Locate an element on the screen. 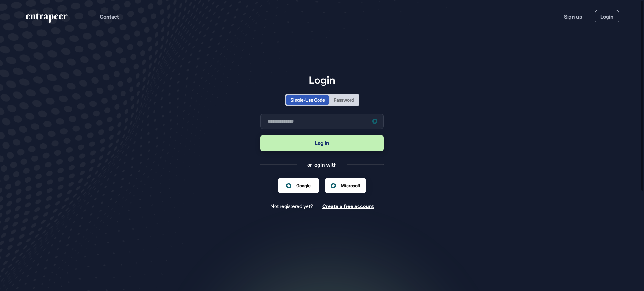 The height and width of the screenshot is (291, 644). a: Create a free account is located at coordinates (348, 206).